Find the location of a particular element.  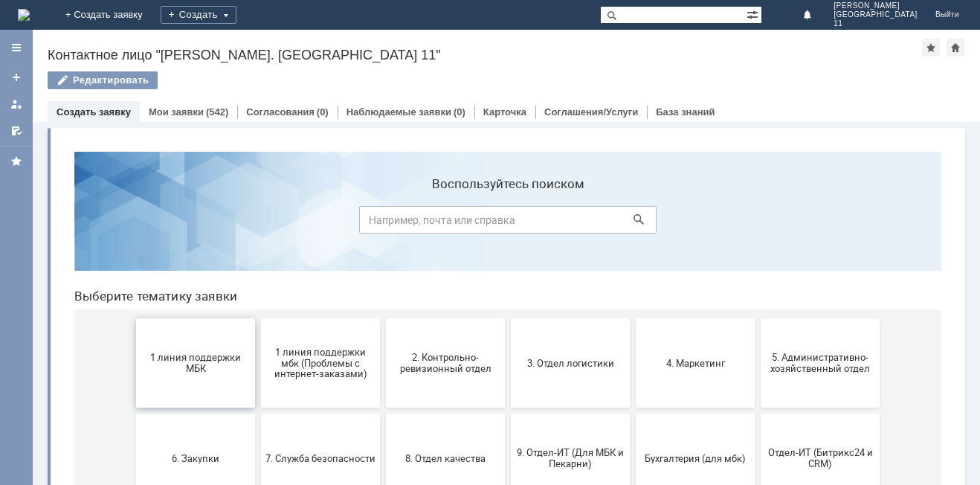

span: Бухгалтерия (для мбк) is located at coordinates (633, 318).